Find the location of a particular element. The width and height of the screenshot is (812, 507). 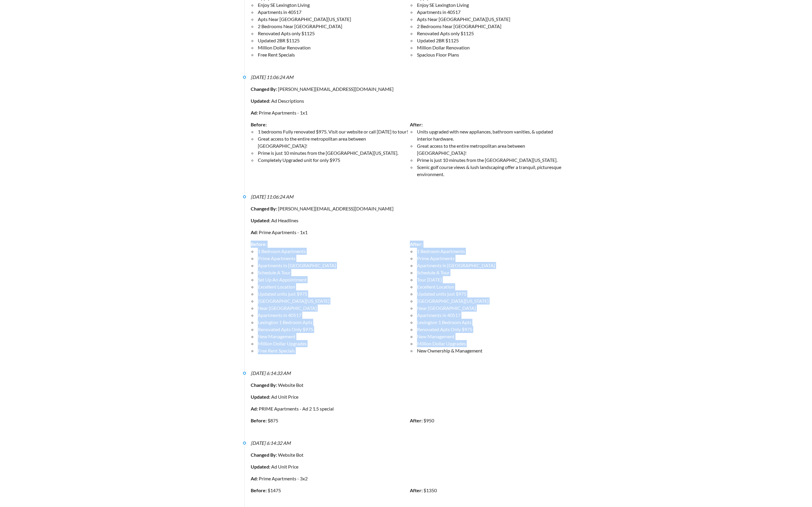

li: Completely Upgraded unit for only $975 is located at coordinates (333, 161).